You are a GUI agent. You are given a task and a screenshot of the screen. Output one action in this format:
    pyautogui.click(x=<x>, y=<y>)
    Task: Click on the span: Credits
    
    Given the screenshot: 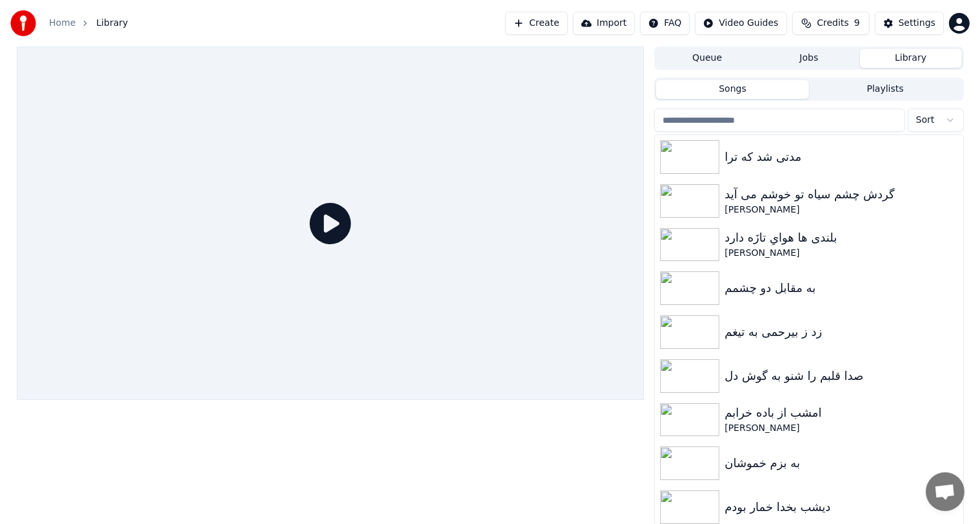 What is the action you would take?
    pyautogui.click(x=832, y=23)
    